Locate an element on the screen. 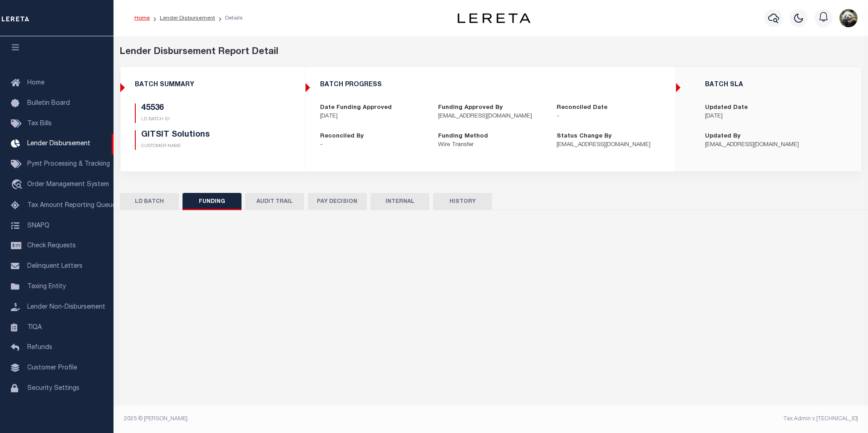 The image size is (868, 433). label: Date Funding Approved is located at coordinates (356, 108).